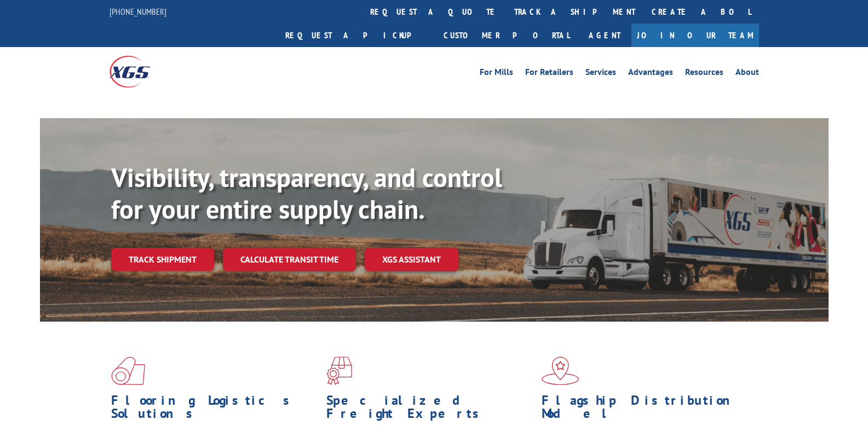 The width and height of the screenshot is (868, 425). Describe the element at coordinates (560, 371) in the screenshot. I see `img: xgs-icon-flagship-distribution-model-red` at that location.